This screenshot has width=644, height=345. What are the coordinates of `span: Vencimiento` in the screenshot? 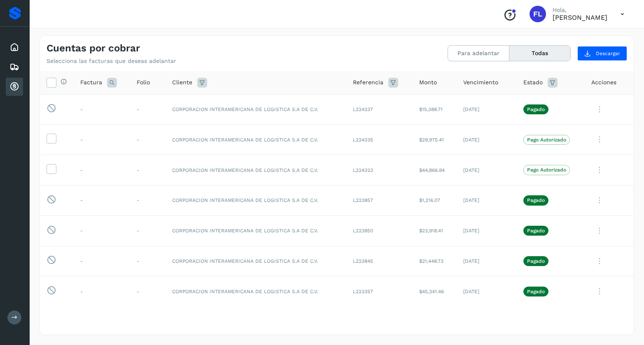 It's located at (480, 82).